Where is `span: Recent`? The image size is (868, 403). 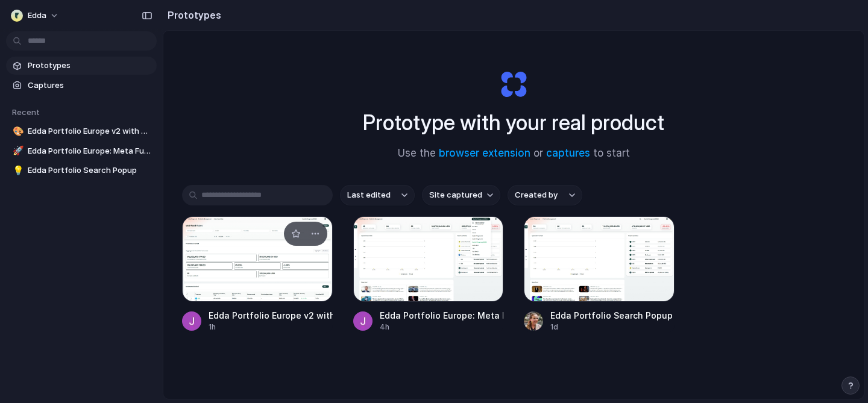
span: Recent is located at coordinates (26, 112).